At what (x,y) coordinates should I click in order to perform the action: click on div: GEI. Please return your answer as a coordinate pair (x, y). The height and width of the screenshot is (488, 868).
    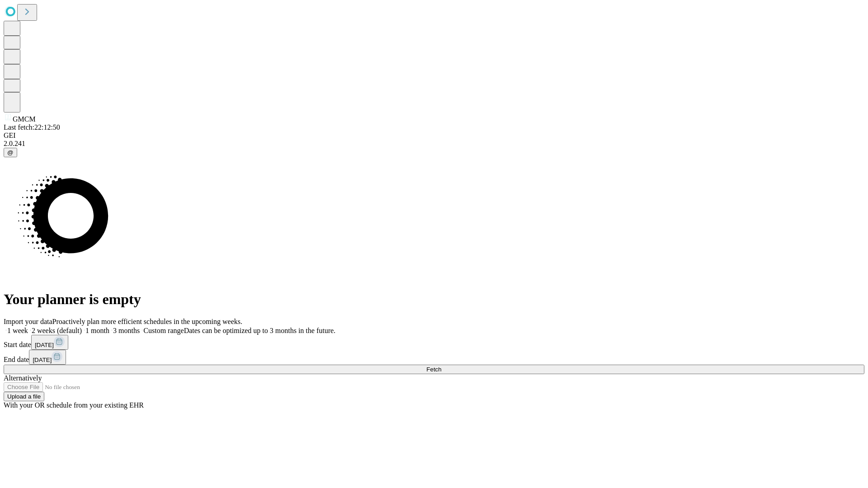
    Looking at the image, I should click on (434, 135).